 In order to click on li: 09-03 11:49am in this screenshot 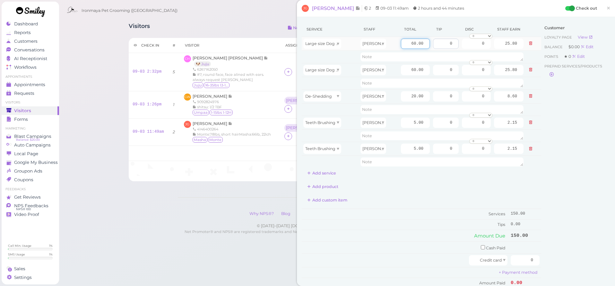, I will do `click(392, 8)`.